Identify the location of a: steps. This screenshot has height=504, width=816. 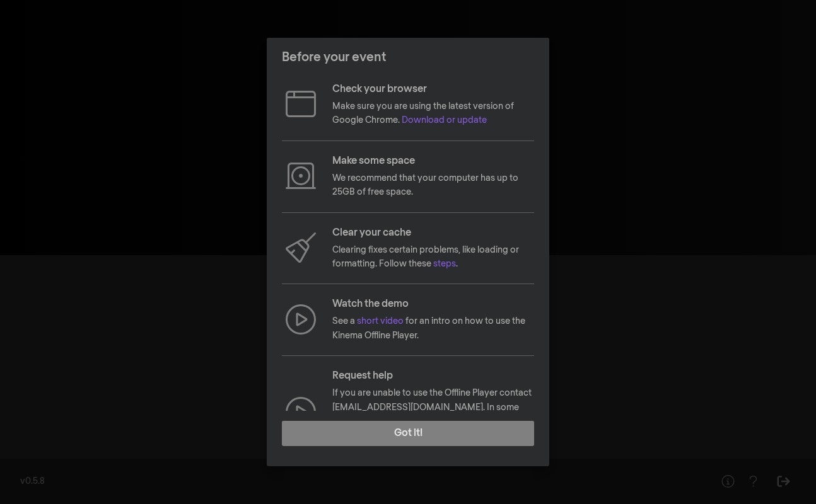
(445, 264).